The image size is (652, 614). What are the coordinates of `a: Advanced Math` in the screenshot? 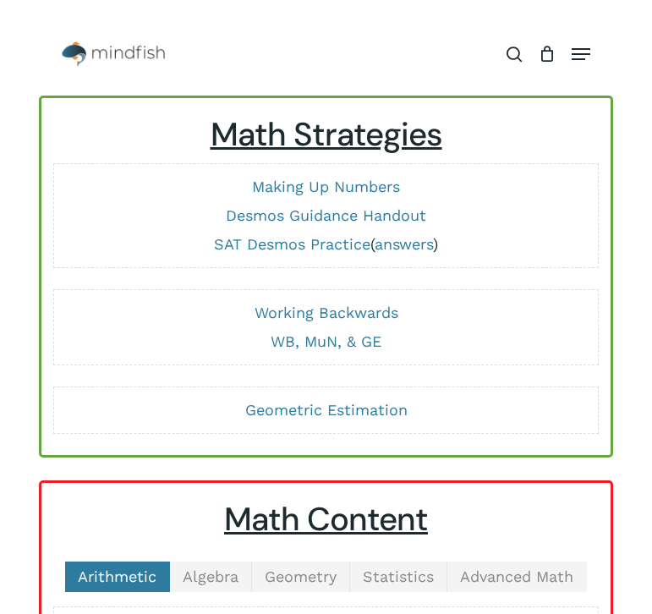 It's located at (517, 577).